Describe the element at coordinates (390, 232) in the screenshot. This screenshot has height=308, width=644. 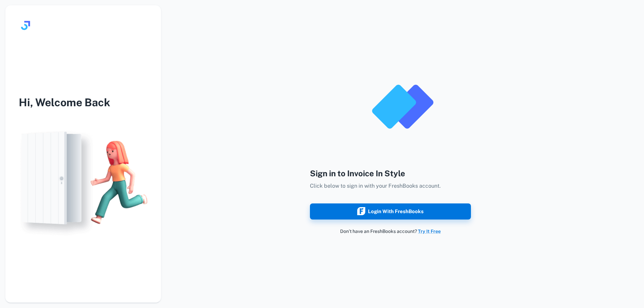
I see `p: Don’t have an FreshBooks account?` at that location.